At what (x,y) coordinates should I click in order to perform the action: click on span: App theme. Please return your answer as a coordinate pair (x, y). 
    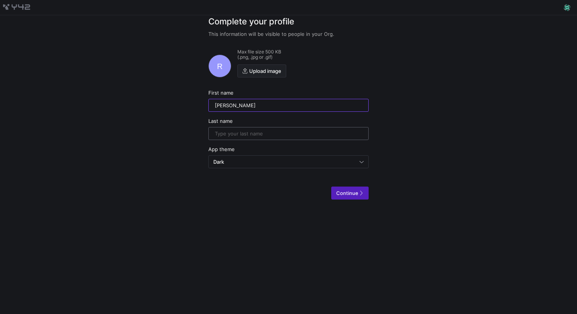
    Looking at the image, I should click on (221, 149).